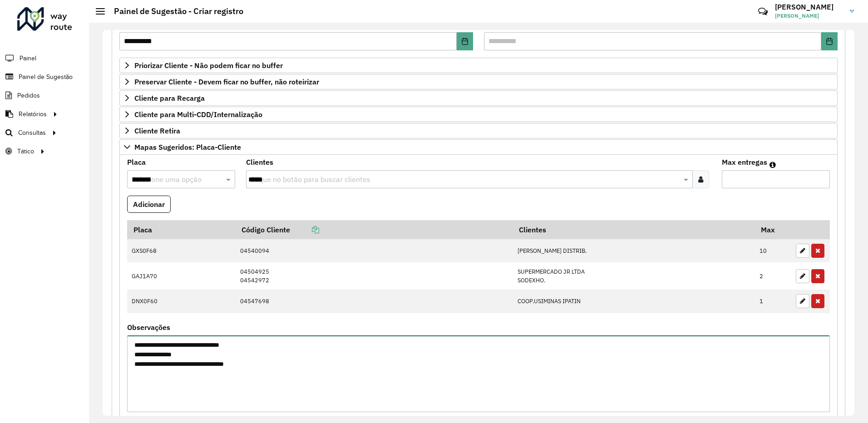 This screenshot has width=868, height=423. Describe the element at coordinates (772, 165) in the screenshot. I see `em: Máximo de clientes que serão colocados na mesma rota com os clientes informados` at that location.